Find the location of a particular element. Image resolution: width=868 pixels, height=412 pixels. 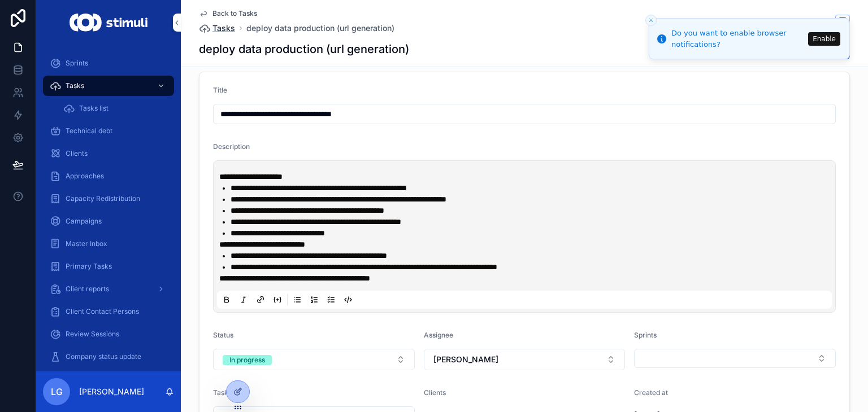

button: Close toast is located at coordinates (651, 21).